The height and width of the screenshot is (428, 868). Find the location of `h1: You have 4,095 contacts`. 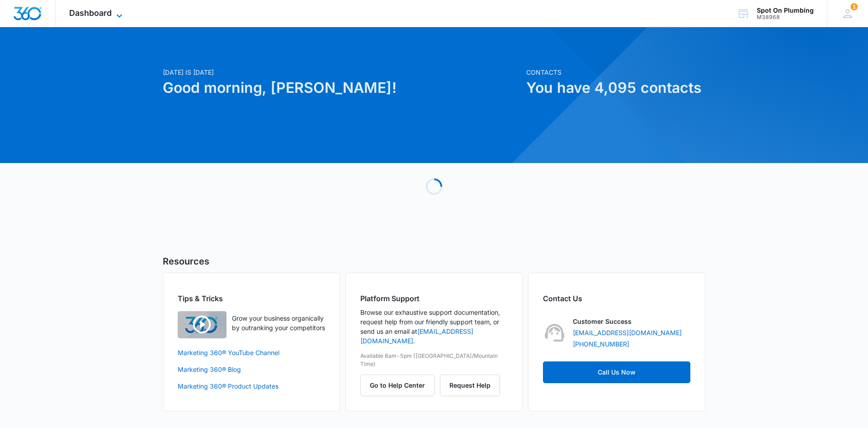

h1: You have 4,095 contacts is located at coordinates (616, 88).